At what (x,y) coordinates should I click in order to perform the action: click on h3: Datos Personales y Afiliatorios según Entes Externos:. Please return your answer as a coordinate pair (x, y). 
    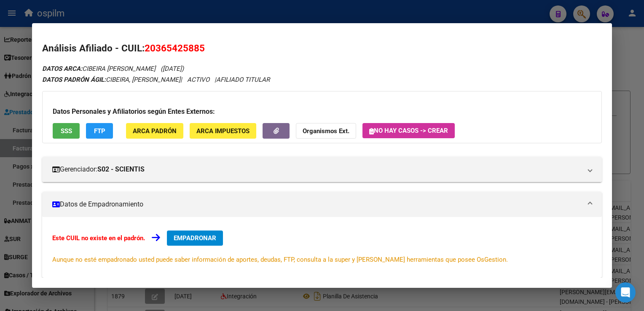
    Looking at the image, I should click on (321, 112).